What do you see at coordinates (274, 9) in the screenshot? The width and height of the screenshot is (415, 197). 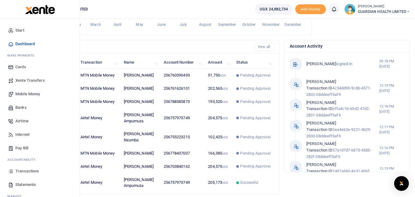 I see `li: Wallet ballance` at bounding box center [274, 9].